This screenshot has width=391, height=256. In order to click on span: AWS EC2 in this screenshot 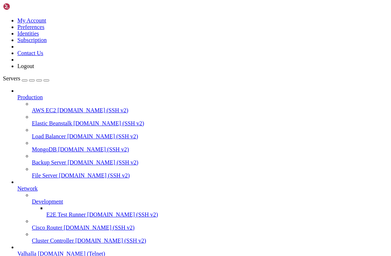, I will do `click(44, 110)`.